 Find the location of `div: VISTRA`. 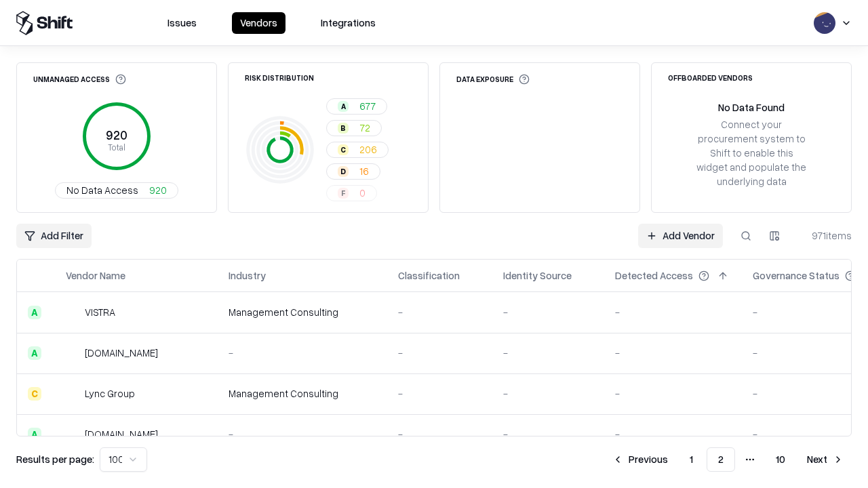

div: VISTRA is located at coordinates (99, 312).